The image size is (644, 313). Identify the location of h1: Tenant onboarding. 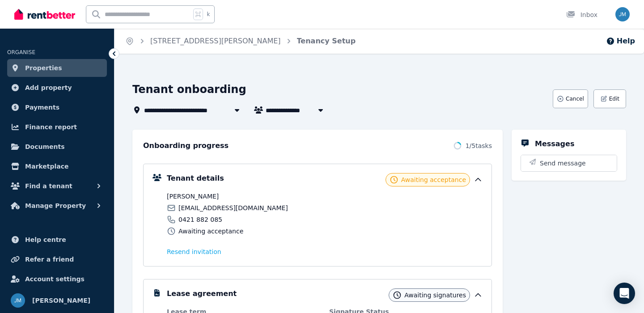
(189, 89).